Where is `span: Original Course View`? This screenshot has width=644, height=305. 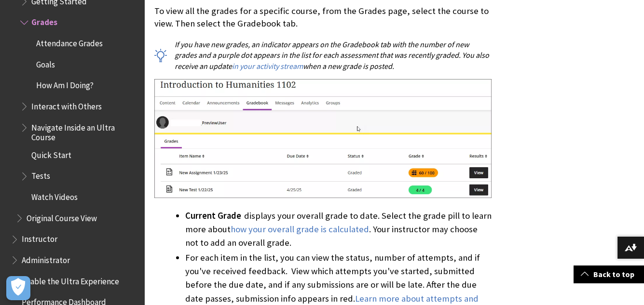 span: Original Course View is located at coordinates (62, 216).